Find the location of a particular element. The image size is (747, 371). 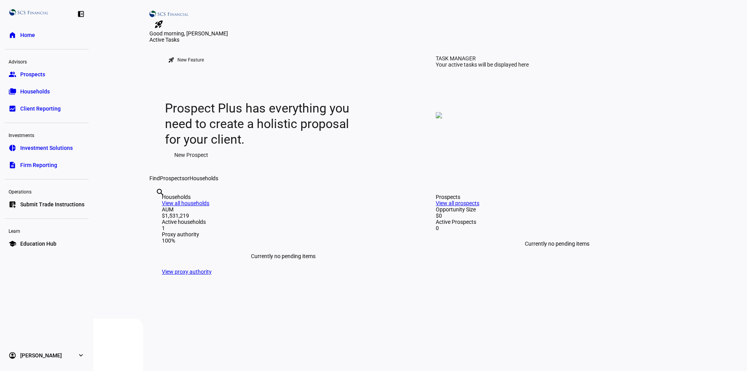

eth-mat-symbol: school is located at coordinates (12, 244).